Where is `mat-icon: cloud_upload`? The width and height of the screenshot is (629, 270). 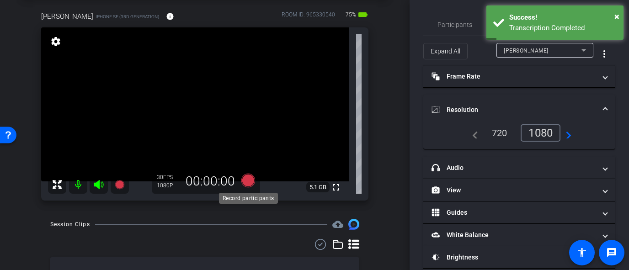 mat-icon: cloud_upload is located at coordinates (338, 224).